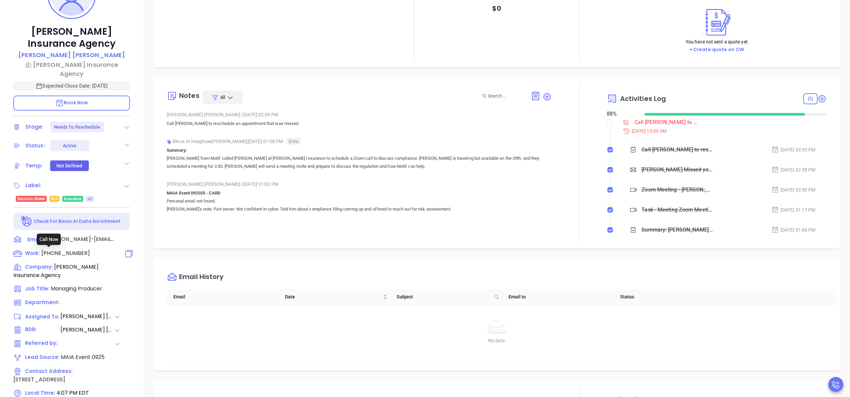 This screenshot has width=850, height=397. What do you see at coordinates (72, 103) in the screenshot?
I see `span: Book Now` at bounding box center [72, 103].